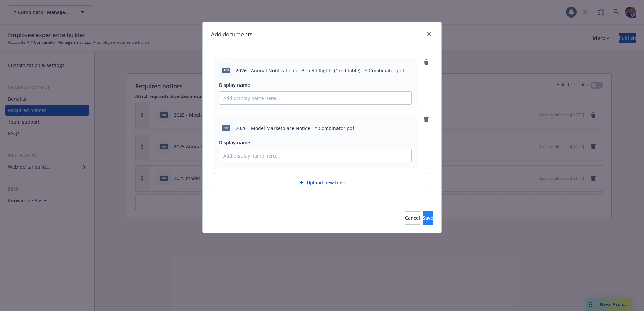  I want to click on span: 2026 - Annual Notification of Benefit Rights (Creditable) - Y Combinator.pdf, so click(320, 71).